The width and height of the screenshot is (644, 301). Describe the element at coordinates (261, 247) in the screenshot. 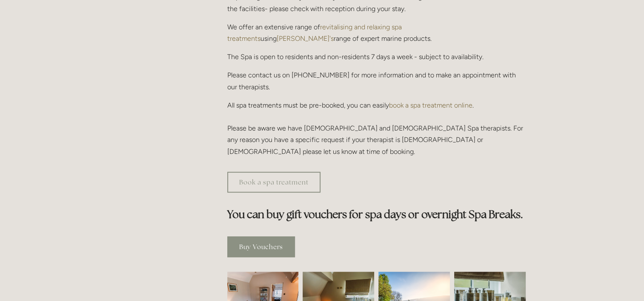

I see `a: Buy Vouchers` at that location.